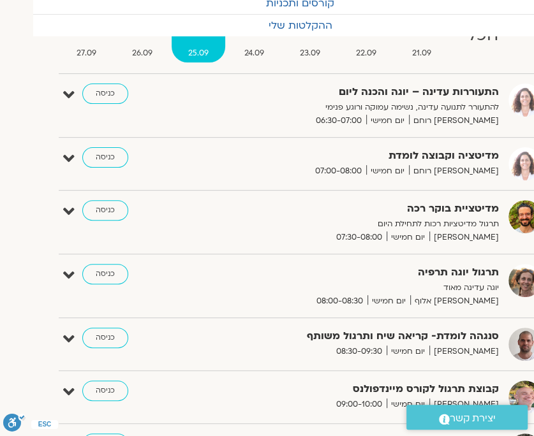 This screenshot has height=436, width=534. What do you see at coordinates (198, 37) in the screenshot?
I see `a: ה25.09` at bounding box center [198, 37].